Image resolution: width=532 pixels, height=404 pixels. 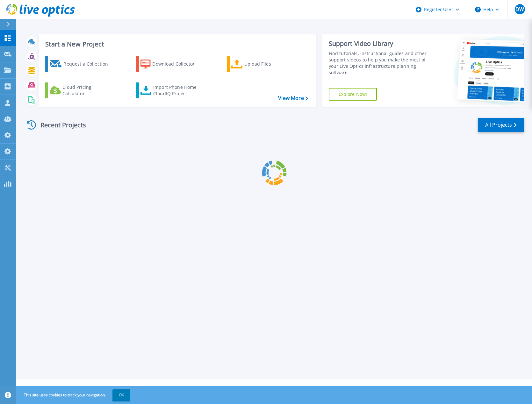 I want to click on div: Find tutorials, instructional guides and other support videos to help you make the most of your L..., so click(x=380, y=63).